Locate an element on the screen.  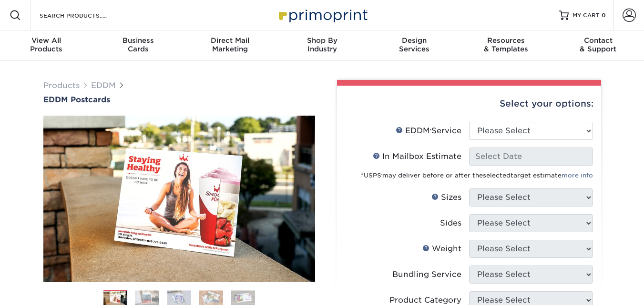
div: Cards is located at coordinates (138, 45).